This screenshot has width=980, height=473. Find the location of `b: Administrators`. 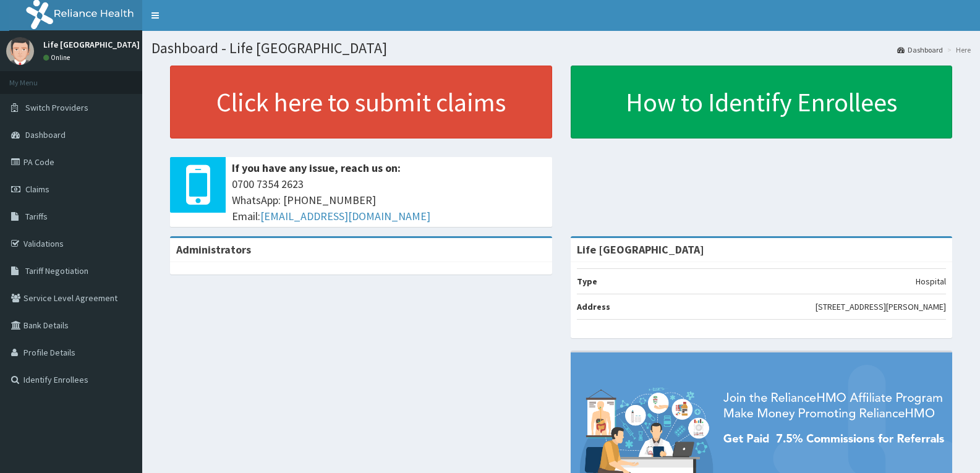

b: Administrators is located at coordinates (213, 249).